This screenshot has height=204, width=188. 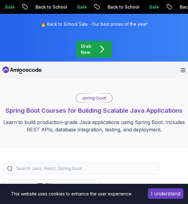 What do you see at coordinates (166, 193) in the screenshot?
I see `button: Accept cookies` at bounding box center [166, 193].